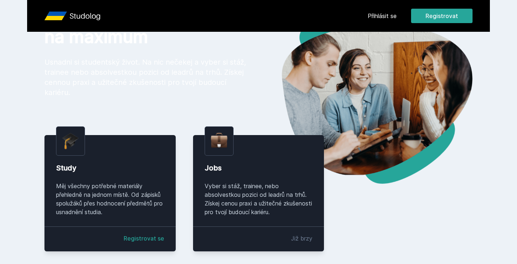 Image resolution: width=517 pixels, height=264 pixels. Describe the element at coordinates (442, 16) in the screenshot. I see `button: Registrovat` at that location.